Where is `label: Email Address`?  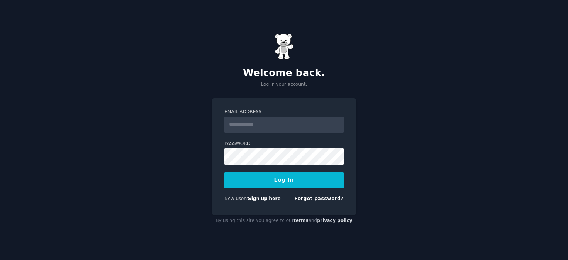
label: Email Address is located at coordinates (284, 112).